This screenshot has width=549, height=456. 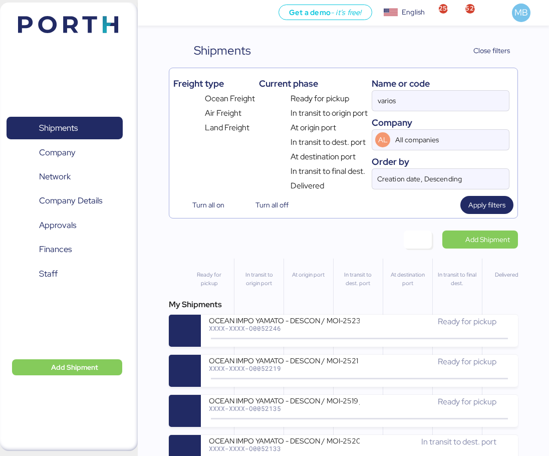 What do you see at coordinates (441, 83) in the screenshot?
I see `div: Name or code` at bounding box center [441, 83].